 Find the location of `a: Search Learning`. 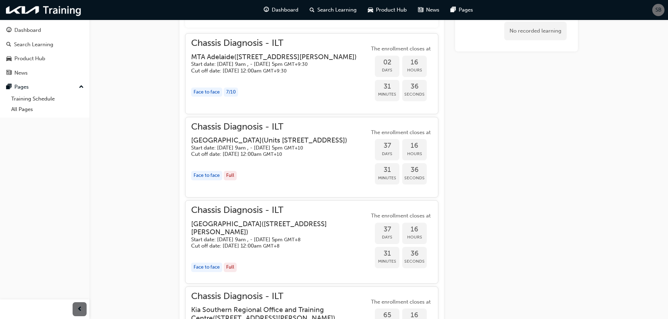

a: Search Learning is located at coordinates (45, 45).